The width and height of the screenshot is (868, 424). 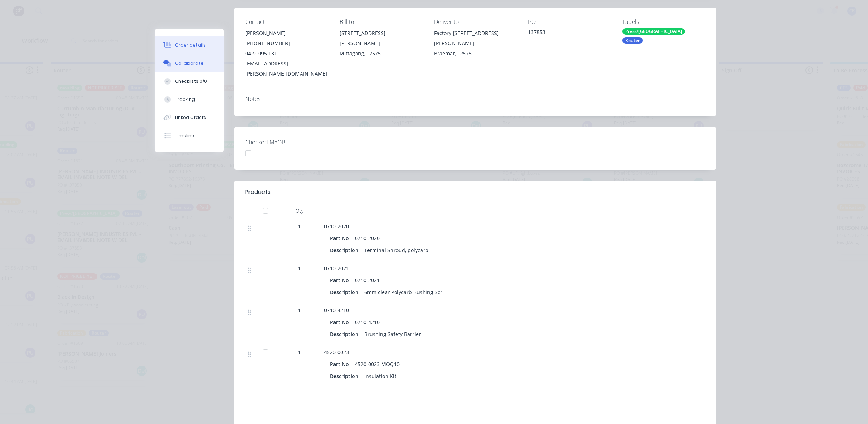 What do you see at coordinates (367, 322) in the screenshot?
I see `div: 0710-4210` at bounding box center [367, 322].